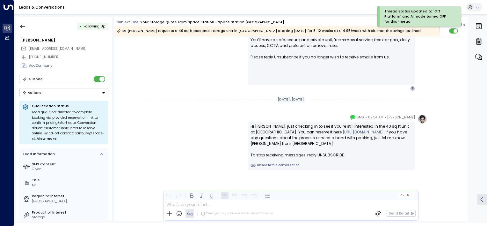  I want to click on div: Lead Information, so click(38, 154).